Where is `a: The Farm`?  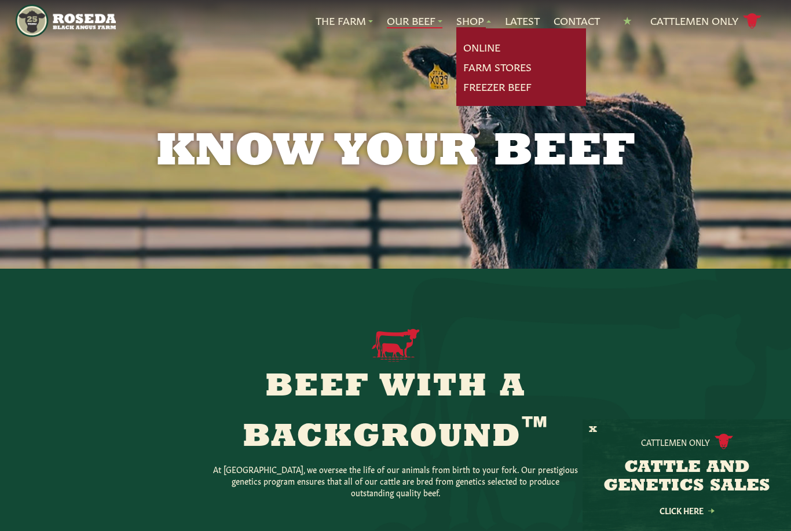
a: The Farm is located at coordinates (344, 21).